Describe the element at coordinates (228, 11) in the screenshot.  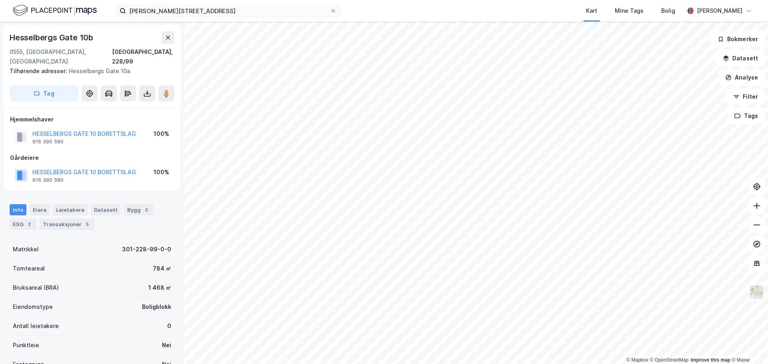
I see `input: Søk på adresse, matrikkel, gårdeiere, leietakere eller personer` at that location.